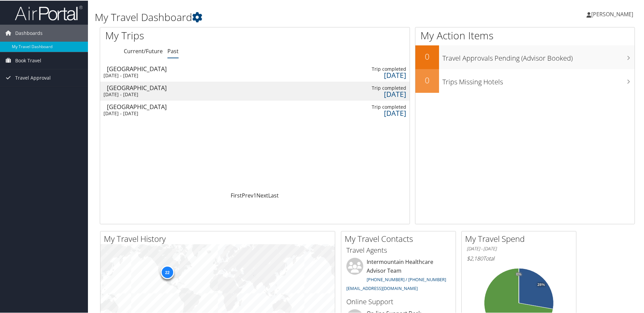 This screenshot has width=644, height=313. What do you see at coordinates (400, 238) in the screenshot?
I see `h2: My Travel Contacts` at bounding box center [400, 238].